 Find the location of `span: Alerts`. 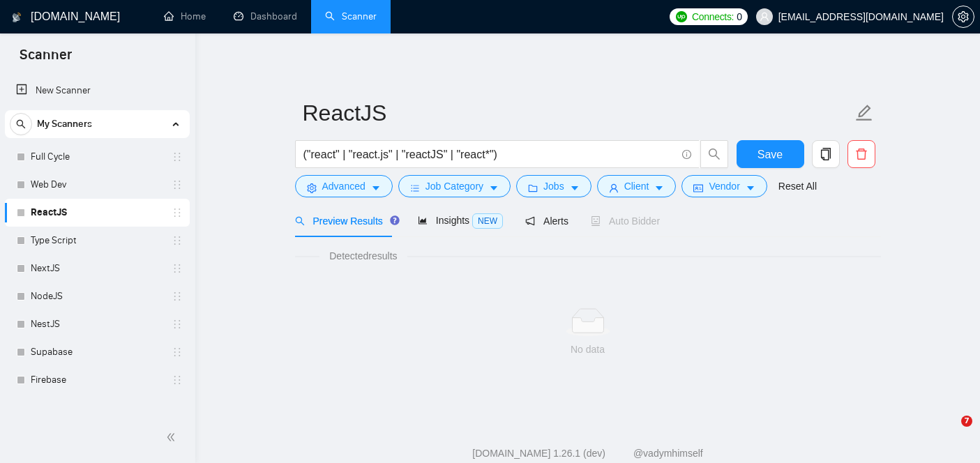

span: Alerts is located at coordinates (547, 221).